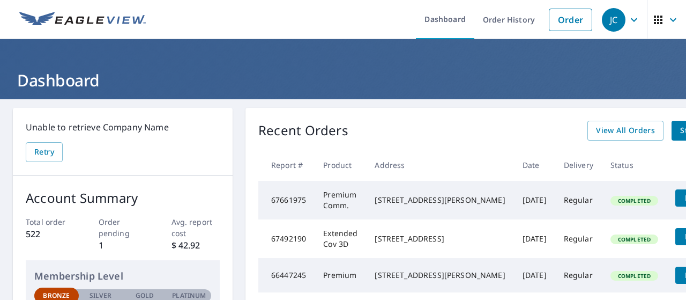 The width and height of the screenshot is (686, 300). Describe the element at coordinates (44, 152) in the screenshot. I see `button: Retry` at that location.